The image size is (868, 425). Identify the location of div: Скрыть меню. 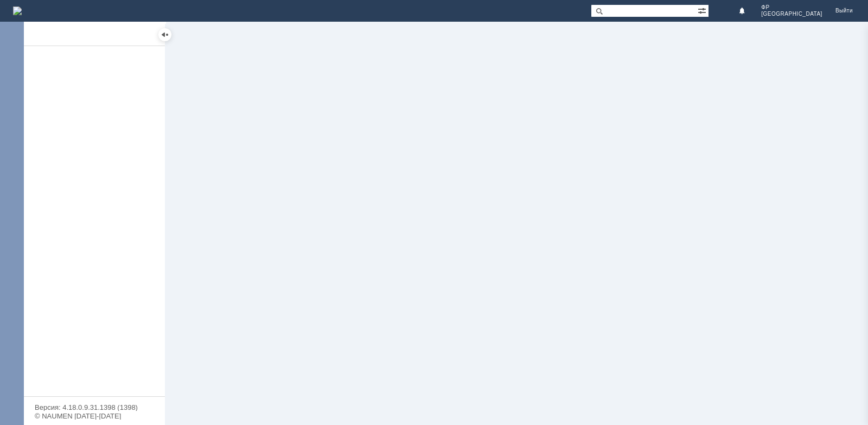
(165, 35).